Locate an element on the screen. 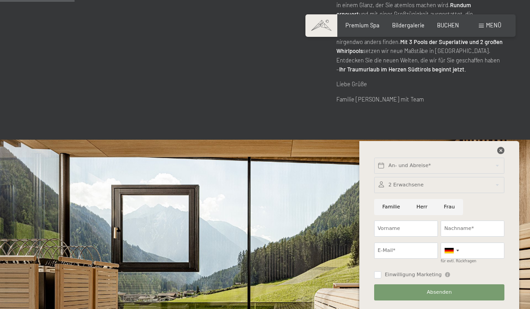  span: Premium Spa is located at coordinates (362, 25).